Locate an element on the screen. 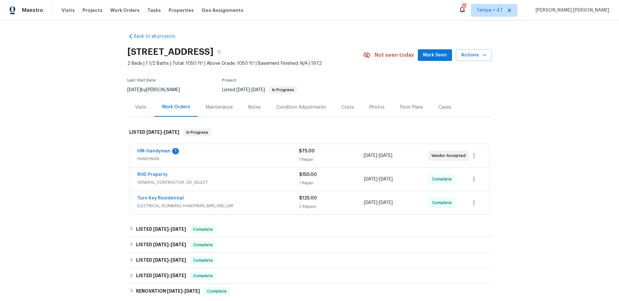 Image resolution: width=619 pixels, height=301 pixels. span: Geo Assignments is located at coordinates (222, 10).